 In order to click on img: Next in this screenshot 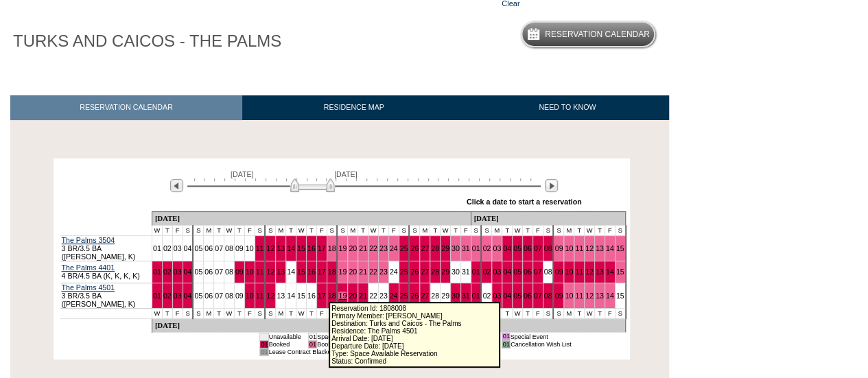, I will do `click(551, 185)`.